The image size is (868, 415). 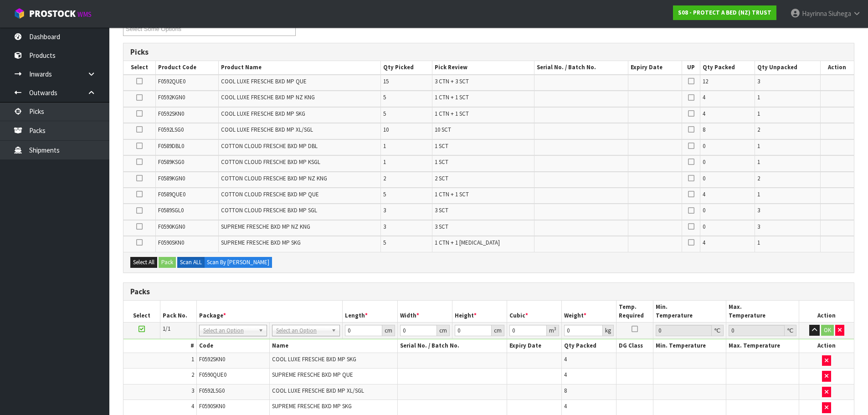 I want to click on div: m, so click(x=553, y=330).